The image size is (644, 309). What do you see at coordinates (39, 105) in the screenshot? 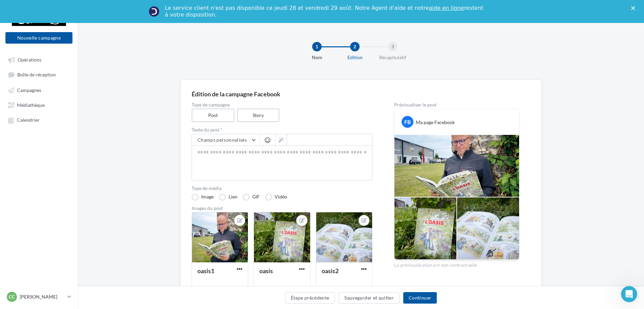
I see `a: Médiathèque` at bounding box center [39, 105].